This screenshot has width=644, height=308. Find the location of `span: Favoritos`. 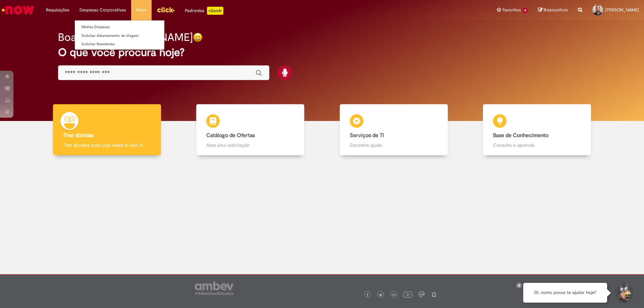

span: Favoritos is located at coordinates (511, 10).